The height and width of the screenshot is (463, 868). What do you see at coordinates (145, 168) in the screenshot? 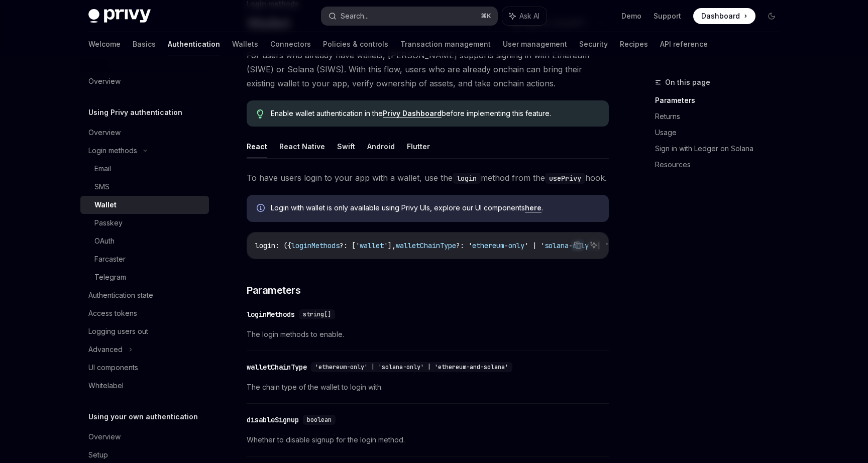
I see `a: Email` at bounding box center [145, 168].